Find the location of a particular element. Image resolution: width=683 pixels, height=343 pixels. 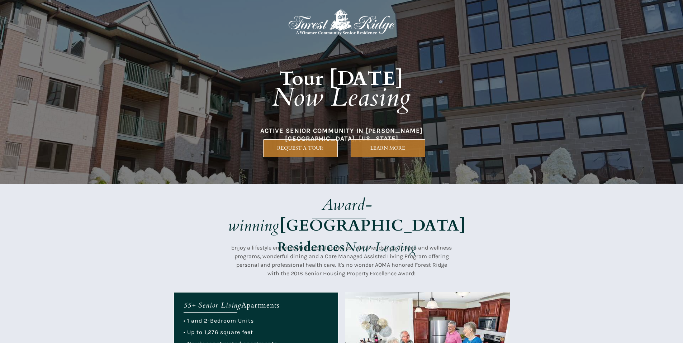

span: REQUEST A TOUR is located at coordinates (300, 148).